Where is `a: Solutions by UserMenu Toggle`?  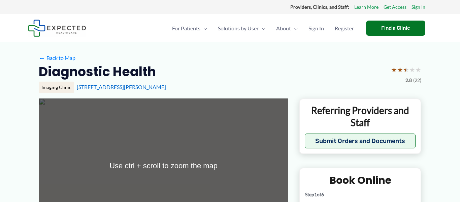
a: Solutions by UserMenu Toggle is located at coordinates (241, 28).